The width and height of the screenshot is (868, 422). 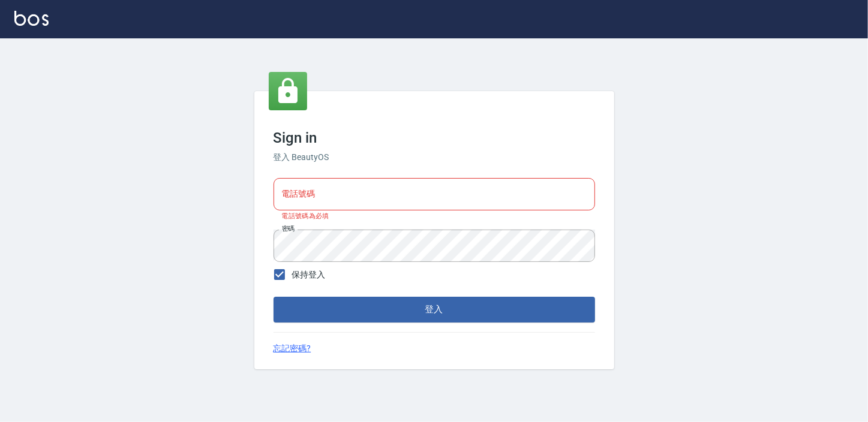 I want to click on img: Logo, so click(x=31, y=18).